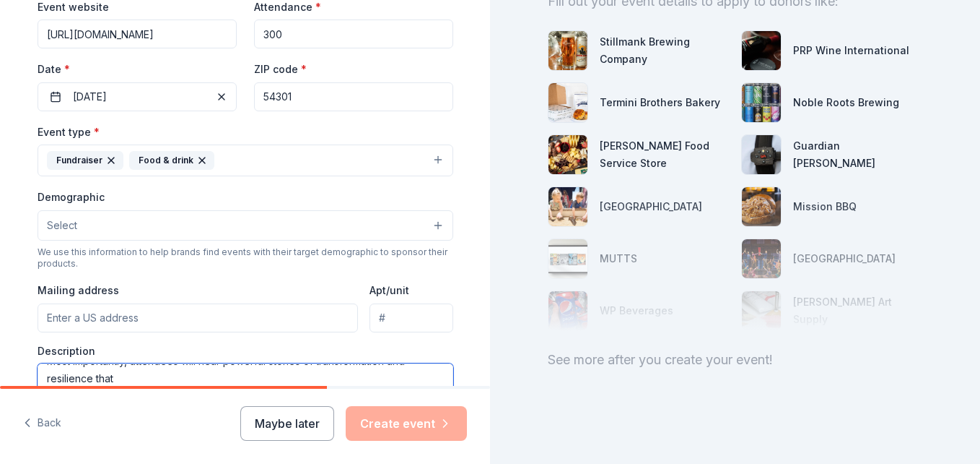 The height and width of the screenshot is (464, 980). Describe the element at coordinates (389, 290) in the screenshot. I see `label: Apt/unit` at that location.